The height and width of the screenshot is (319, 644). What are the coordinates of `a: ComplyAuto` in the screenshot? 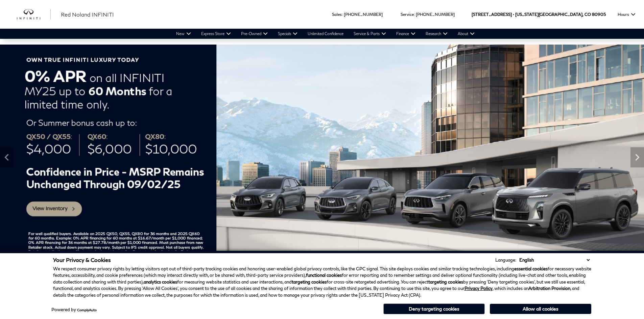 It's located at (87, 310).